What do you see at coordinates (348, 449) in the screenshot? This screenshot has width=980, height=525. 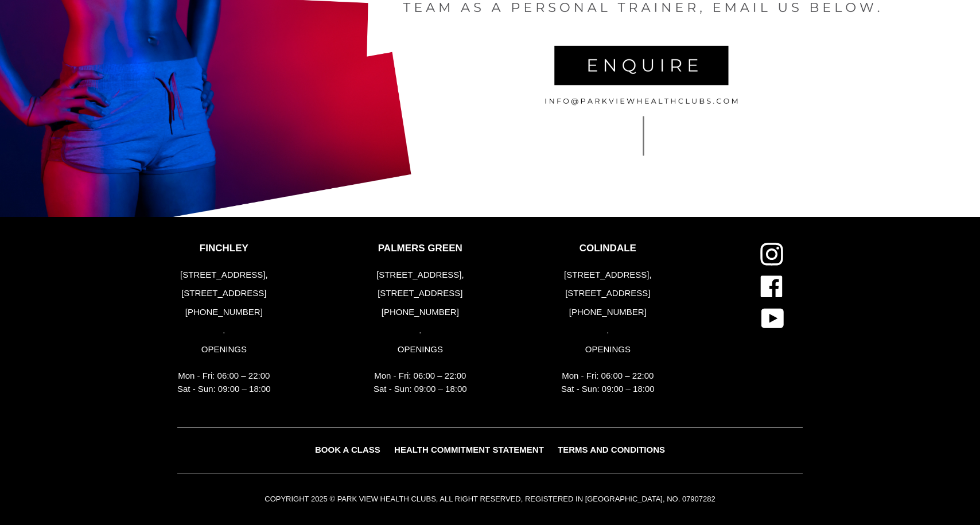 I see `span: BOOK A CLASS` at bounding box center [348, 449].